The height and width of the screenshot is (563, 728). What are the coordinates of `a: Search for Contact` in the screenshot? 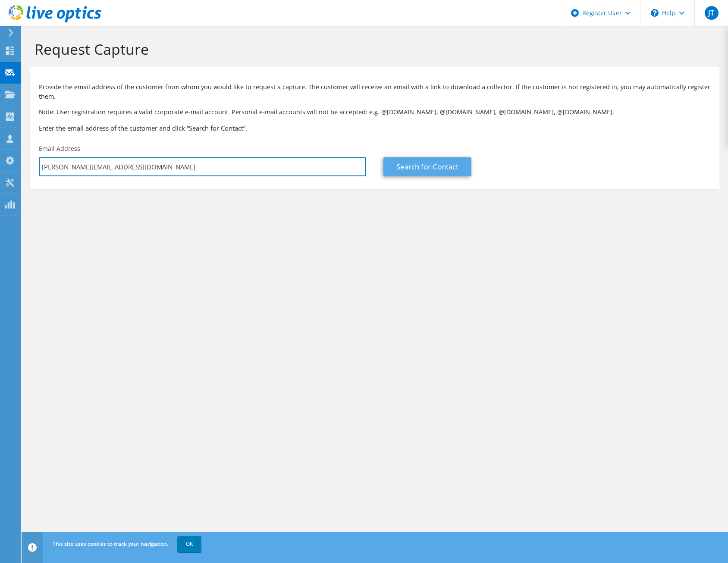 It's located at (427, 167).